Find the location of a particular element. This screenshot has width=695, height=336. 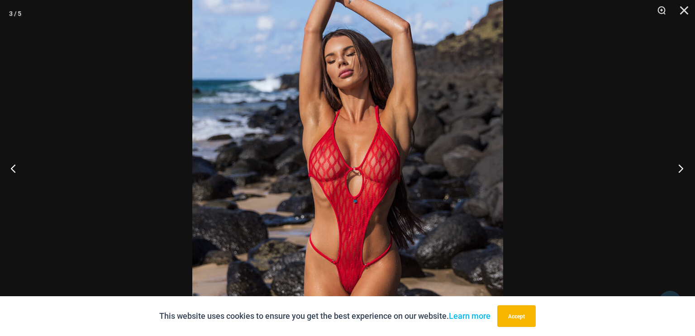

div: 3 / 5 is located at coordinates (15, 14).